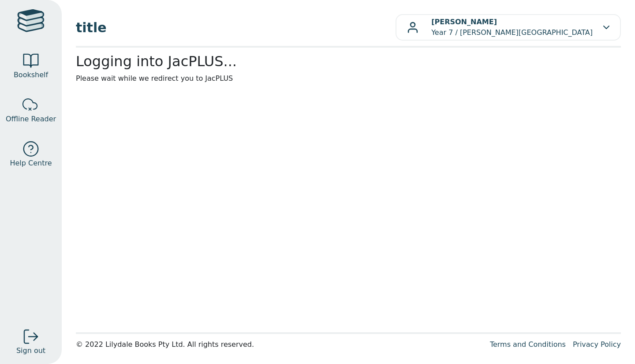  What do you see at coordinates (235, 27) in the screenshot?
I see `span: title` at bounding box center [235, 27].